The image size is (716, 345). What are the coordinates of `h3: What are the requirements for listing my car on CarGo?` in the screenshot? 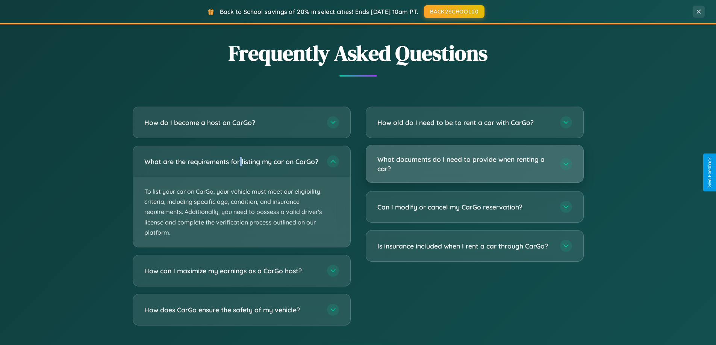 It's located at (232, 162).